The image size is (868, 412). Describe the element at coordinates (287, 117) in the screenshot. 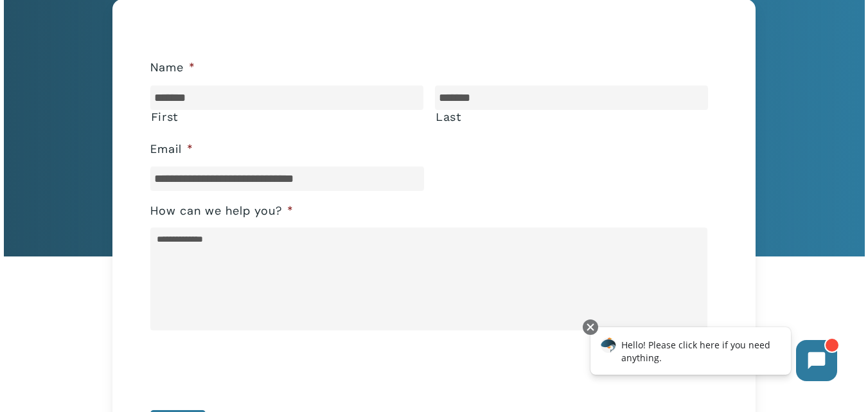

I see `label: First` at that location.